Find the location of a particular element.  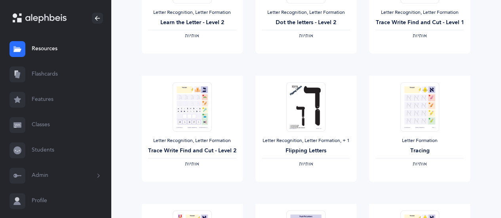

img: Trace_Write_Find_and_Cut-L2.pdf_thumbnail_1587419757.png is located at coordinates (192, 106).